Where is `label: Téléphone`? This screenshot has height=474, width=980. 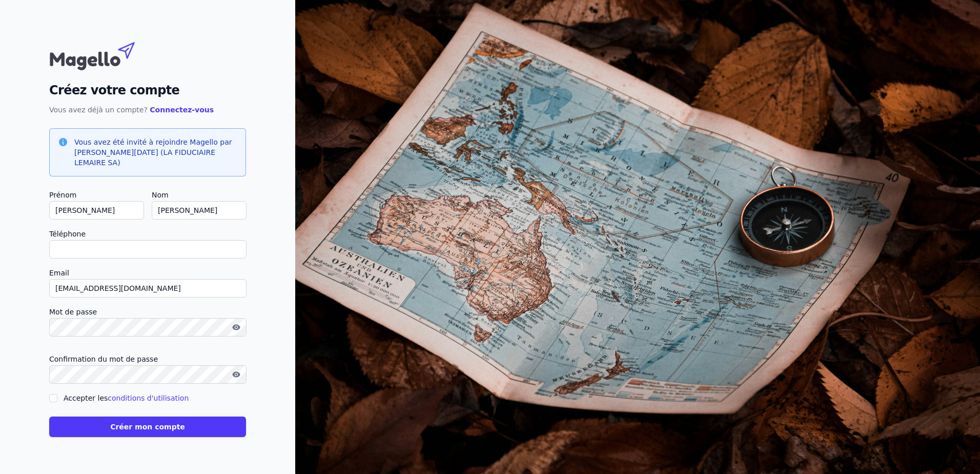
label: Téléphone is located at coordinates (148, 234).